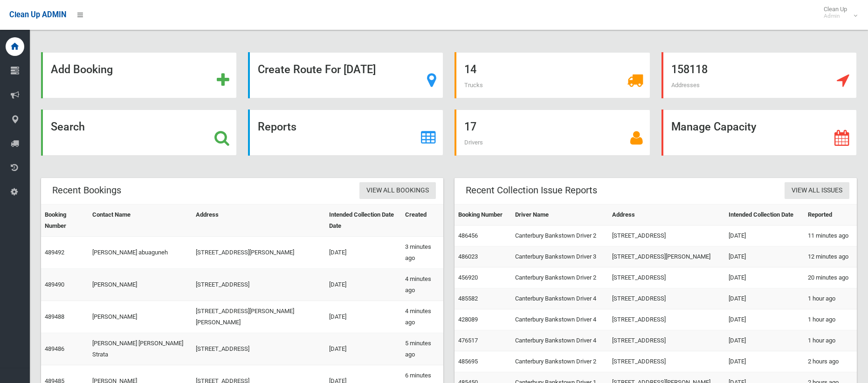 This screenshot has height=383, width=868. Describe the element at coordinates (552, 75) in the screenshot. I see `a: 14 Trucks` at that location.